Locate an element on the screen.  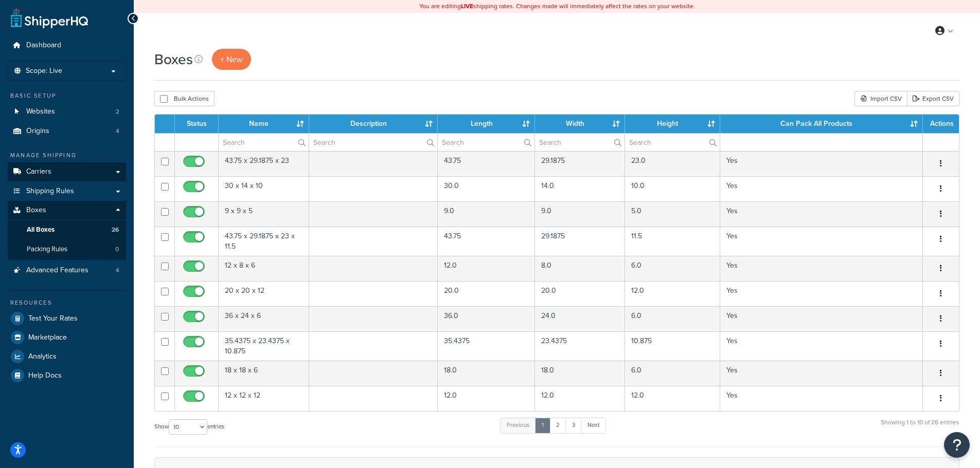
li: Dashboard is located at coordinates (67, 45).